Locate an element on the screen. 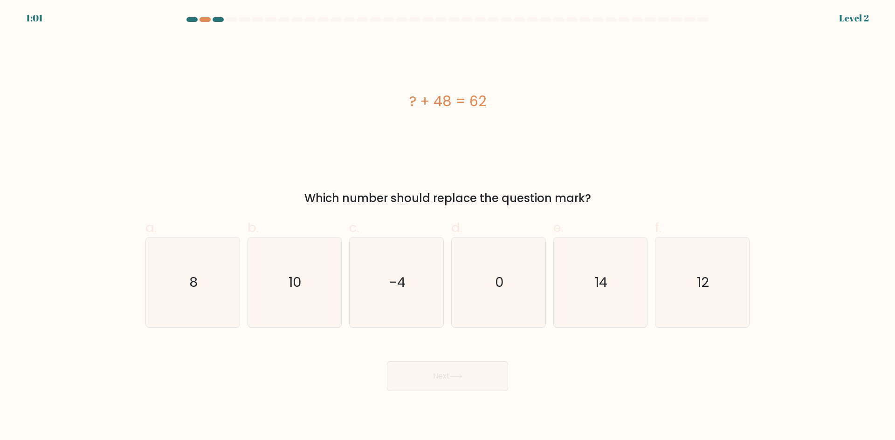 The width and height of the screenshot is (895, 440). text: -4 is located at coordinates (397, 282).